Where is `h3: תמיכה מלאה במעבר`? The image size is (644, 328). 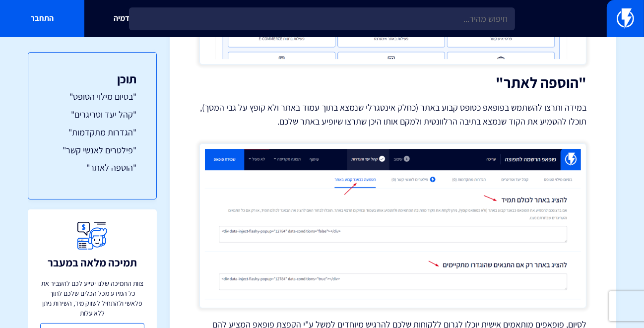
h3: תמיכה מלאה במעבר is located at coordinates (92, 262).